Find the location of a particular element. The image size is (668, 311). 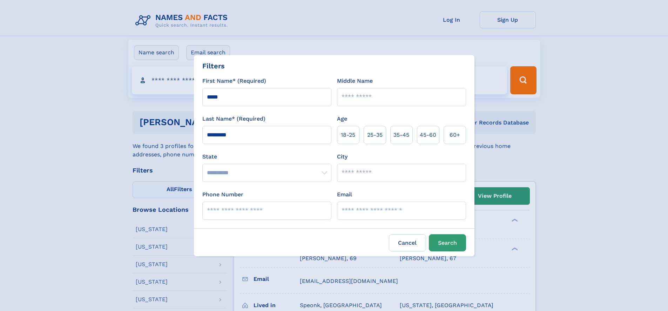

label: Cancel is located at coordinates (408, 243).